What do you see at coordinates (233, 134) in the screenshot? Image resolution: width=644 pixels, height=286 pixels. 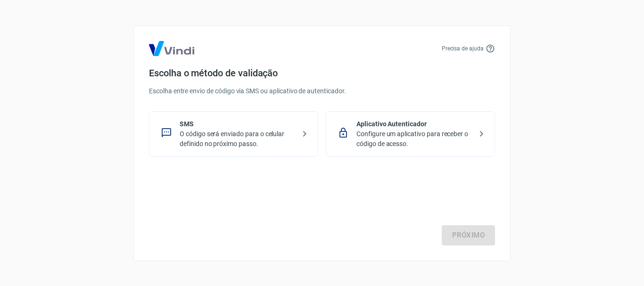 I see `div: SMSO código será enviado para o celular definido no próximo passo.` at bounding box center [233, 134].